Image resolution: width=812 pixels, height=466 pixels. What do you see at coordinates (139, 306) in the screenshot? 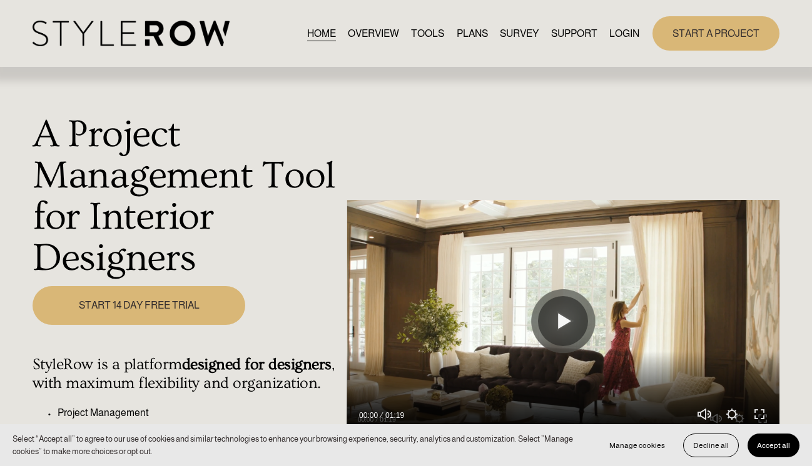
I see `a: START 14 DAY FREE TRIAL` at bounding box center [139, 306].